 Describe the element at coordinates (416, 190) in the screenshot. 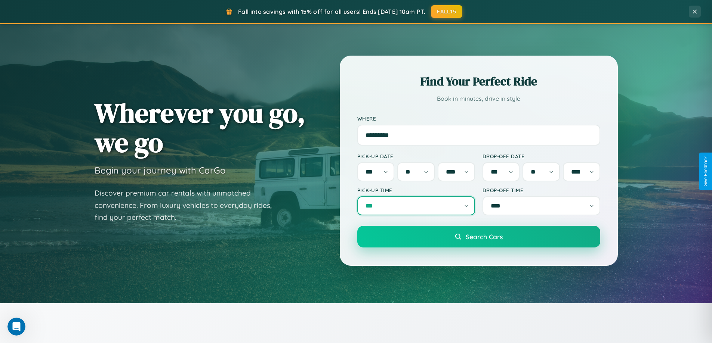

I see `label: Pick-up Time` at that location.